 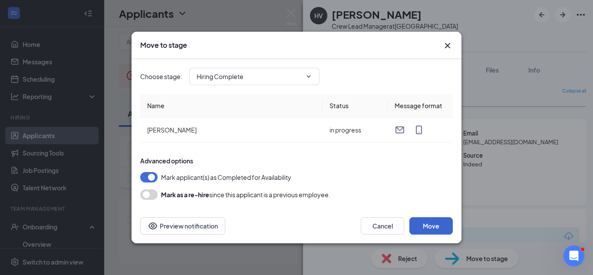 What do you see at coordinates (420, 105) in the screenshot?
I see `th: Message format` at bounding box center [420, 105].